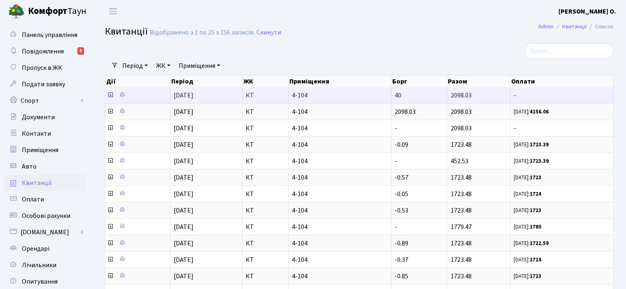 The image size is (626, 289). Describe the element at coordinates (459, 161) in the screenshot. I see `span: 452.53` at that location.